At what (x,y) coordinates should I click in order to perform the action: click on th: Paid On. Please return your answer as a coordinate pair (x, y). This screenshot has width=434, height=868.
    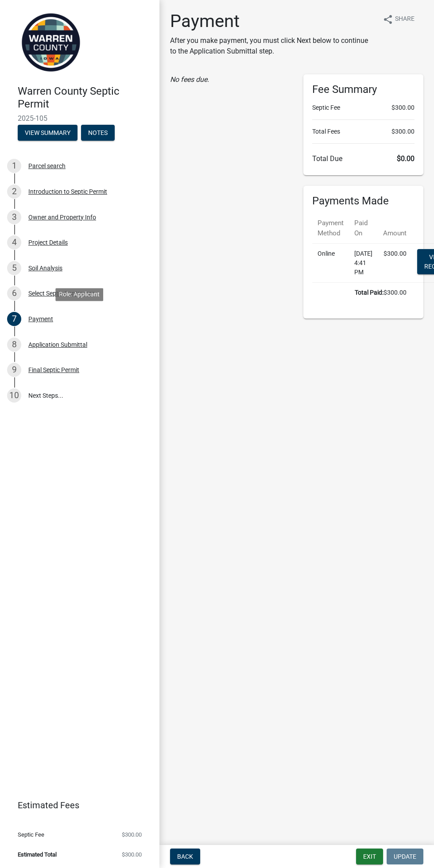
    Looking at the image, I should click on (363, 228).